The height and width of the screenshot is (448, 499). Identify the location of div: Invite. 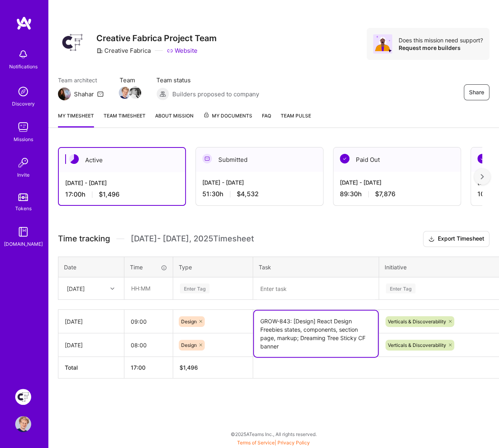
(23, 174).